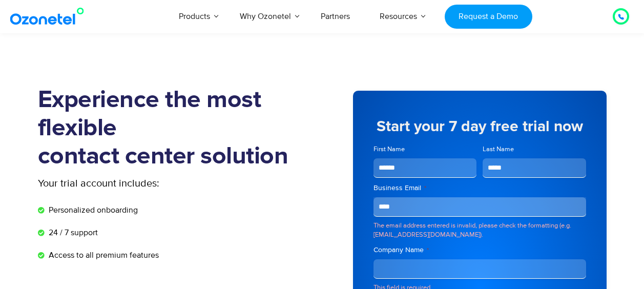 This screenshot has width=644, height=289. I want to click on p: Your trial account includes:, so click(142, 183).